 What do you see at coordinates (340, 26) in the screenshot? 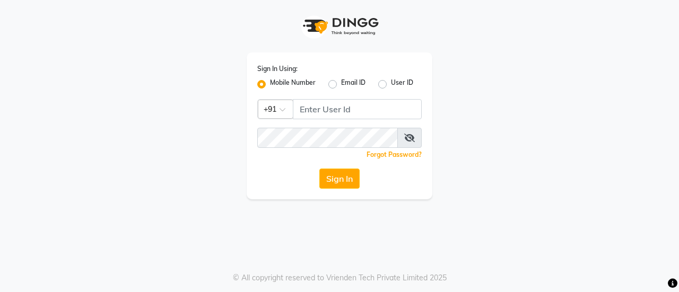
I see `img: logo1.svg` at bounding box center [340, 26].